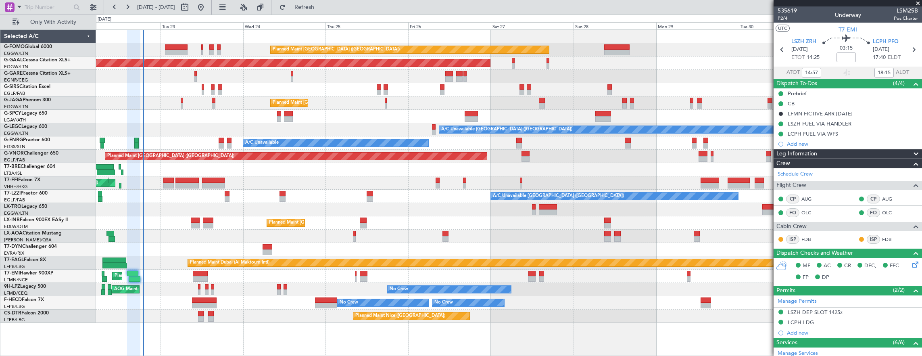  What do you see at coordinates (798, 58) in the screenshot?
I see `span: ETOT` at bounding box center [798, 58].